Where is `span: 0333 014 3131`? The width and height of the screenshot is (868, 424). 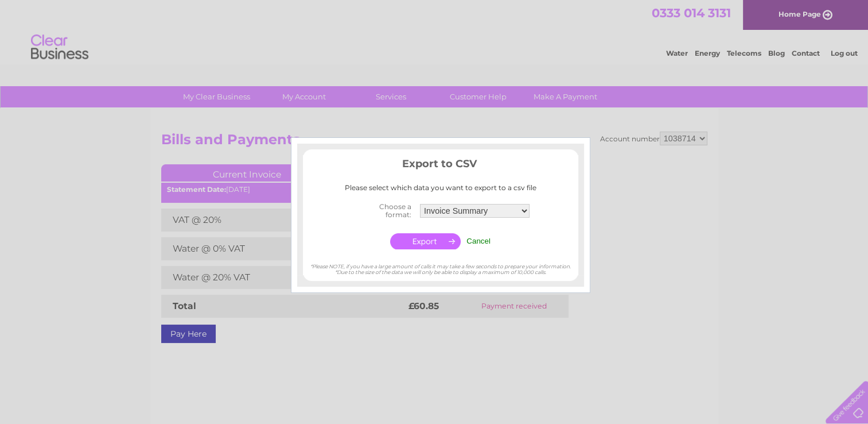 span: 0333 014 3131 is located at coordinates (691, 13).